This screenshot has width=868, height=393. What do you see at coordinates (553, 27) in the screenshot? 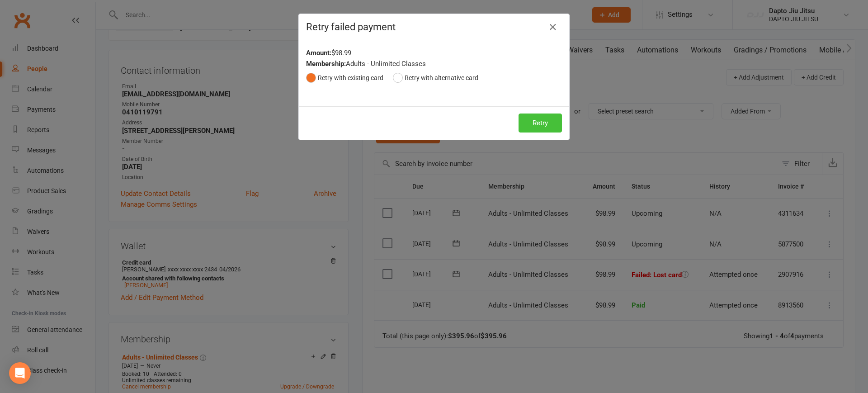
I see `button: Close` at bounding box center [553, 27].